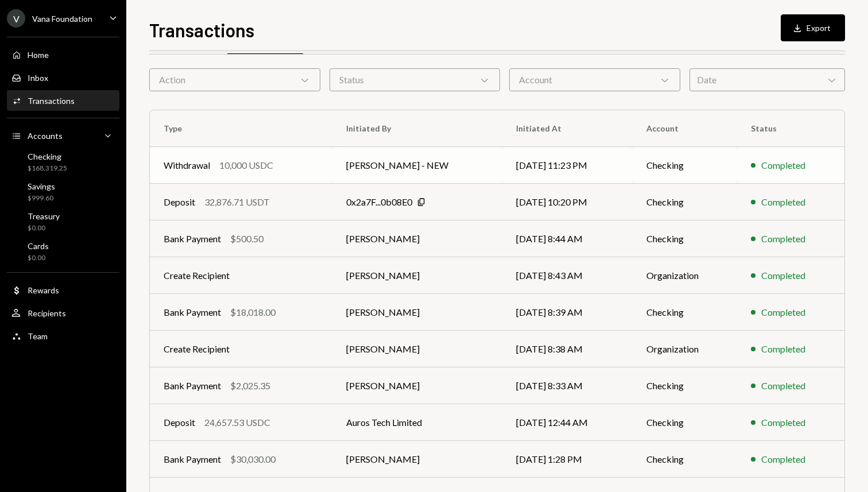 The height and width of the screenshot is (492, 868). Describe the element at coordinates (38, 78) in the screenshot. I see `div: Inbox` at that location.